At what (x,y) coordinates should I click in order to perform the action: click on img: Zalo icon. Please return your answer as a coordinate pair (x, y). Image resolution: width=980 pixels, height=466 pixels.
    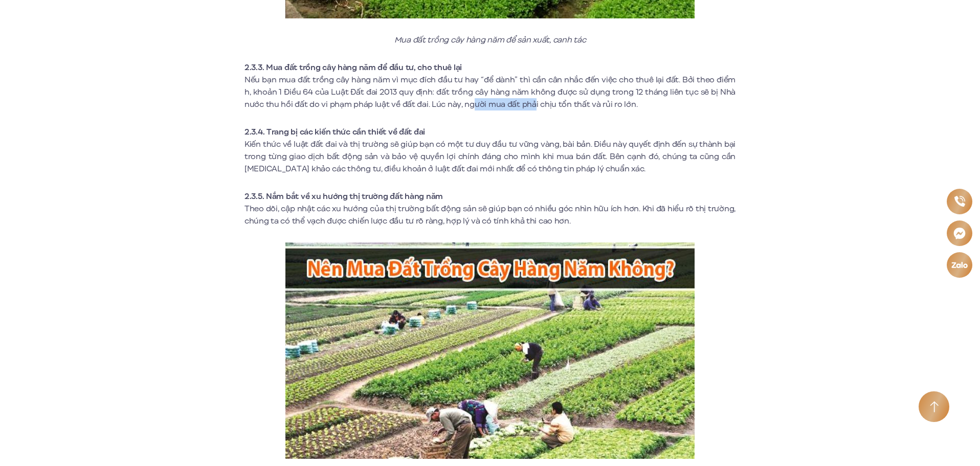
    Looking at the image, I should click on (960, 265).